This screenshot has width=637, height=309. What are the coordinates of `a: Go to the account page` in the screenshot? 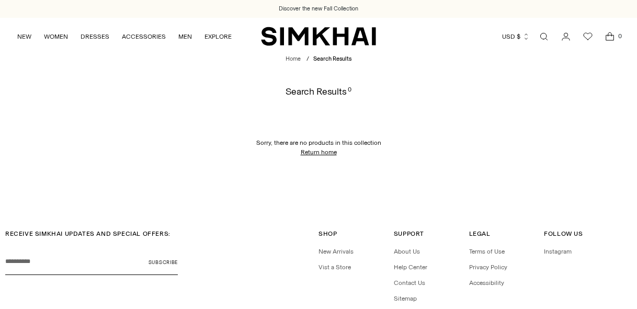 It's located at (566, 37).